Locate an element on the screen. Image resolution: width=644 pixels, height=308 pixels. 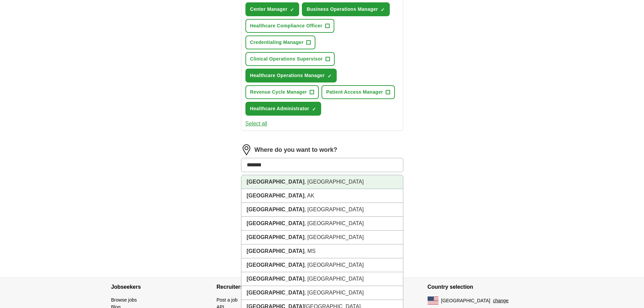
button: Select all is located at coordinates (256, 124).